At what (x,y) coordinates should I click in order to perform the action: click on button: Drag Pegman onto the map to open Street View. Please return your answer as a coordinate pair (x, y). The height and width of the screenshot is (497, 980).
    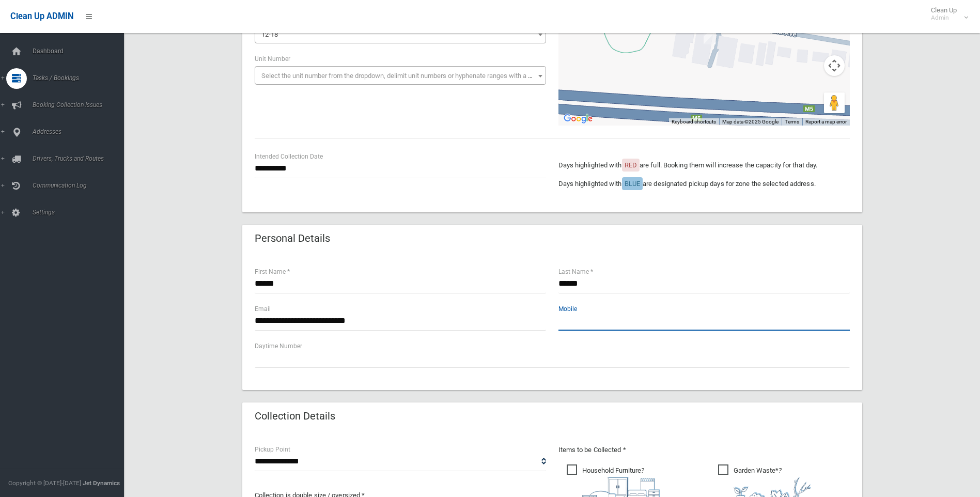
    Looking at the image, I should click on (835, 103).